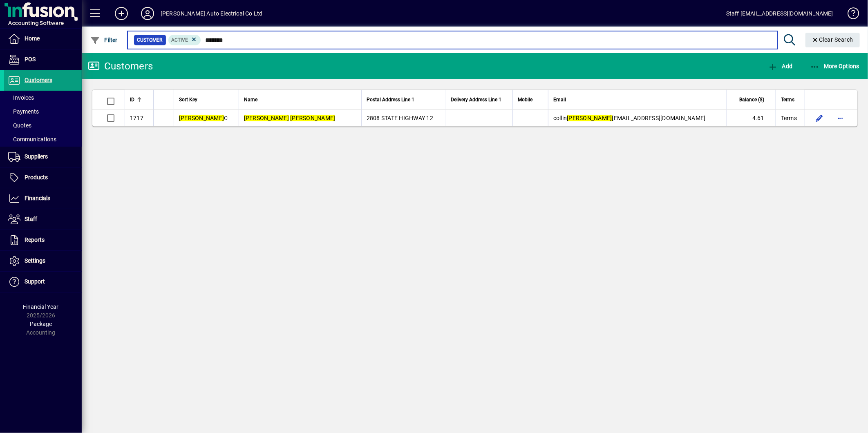 The width and height of the screenshot is (868, 433). What do you see at coordinates (833, 40) in the screenshot?
I see `button: Clear` at bounding box center [833, 40].